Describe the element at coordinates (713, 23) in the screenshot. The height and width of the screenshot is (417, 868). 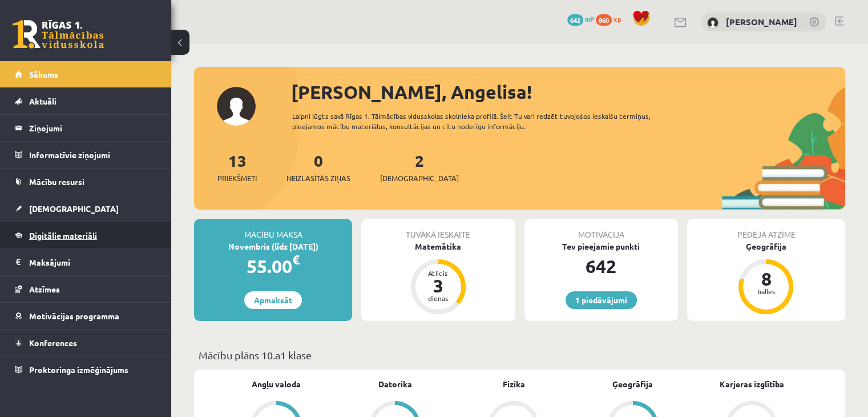
I see `img: Angelisa Kuzņecova` at that location.